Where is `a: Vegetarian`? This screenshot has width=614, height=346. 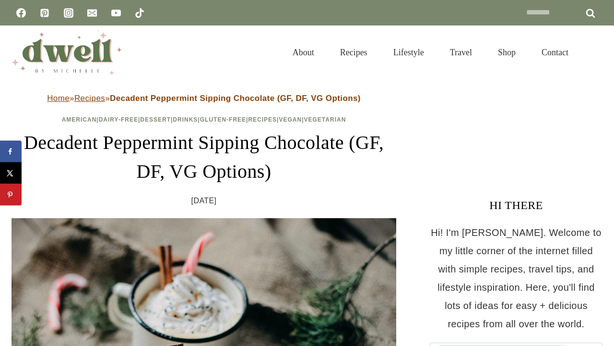
a: Vegetarian is located at coordinates (325, 120).